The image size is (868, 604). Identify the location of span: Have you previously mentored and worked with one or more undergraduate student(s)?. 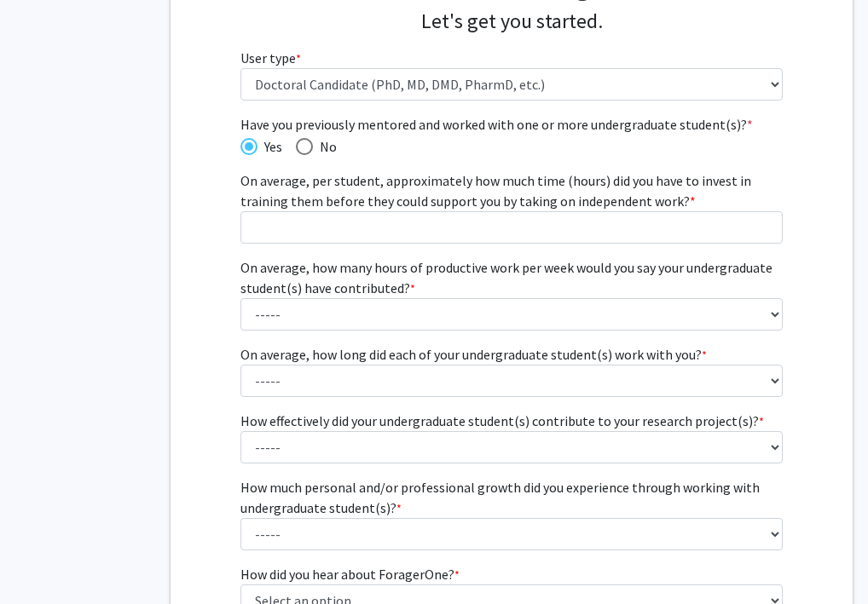
(512, 124).